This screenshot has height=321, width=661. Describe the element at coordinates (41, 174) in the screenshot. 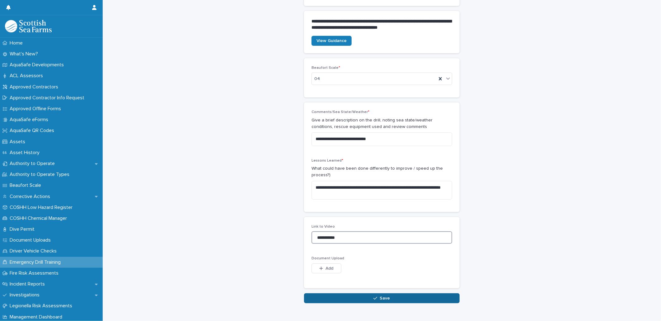

I see `p: Authority to Operate Types` at that location.